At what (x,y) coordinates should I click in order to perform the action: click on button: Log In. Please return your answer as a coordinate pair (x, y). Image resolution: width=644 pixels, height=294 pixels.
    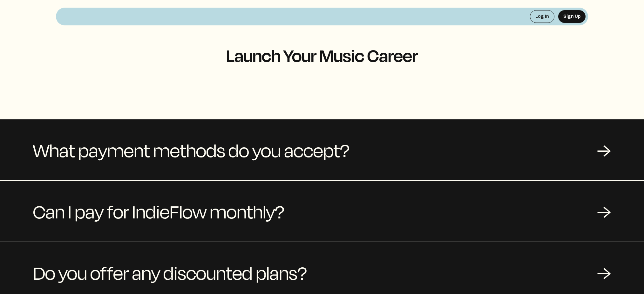
    Looking at the image, I should click on (542, 16).